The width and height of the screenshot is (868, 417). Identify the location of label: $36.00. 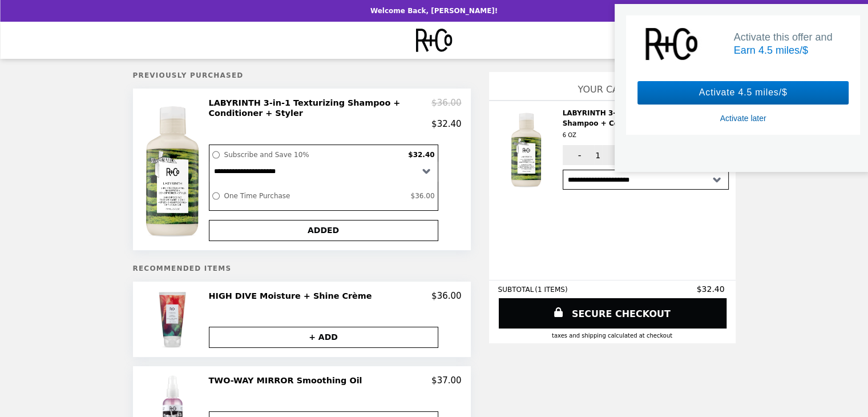
(423, 196).